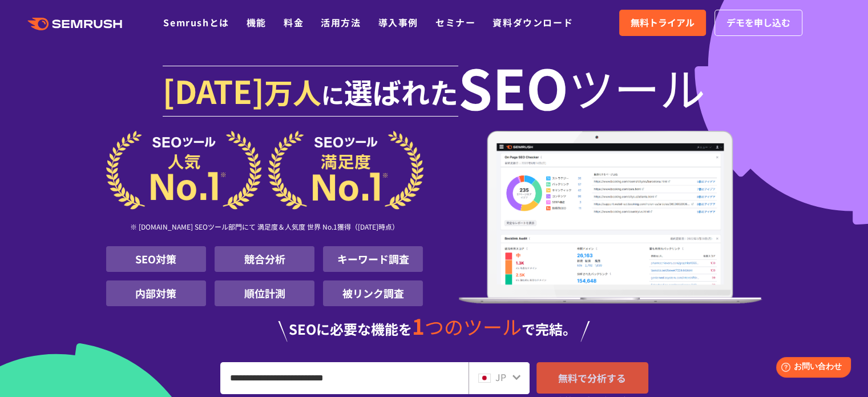  Describe the element at coordinates (663, 23) in the screenshot. I see `a: 無料トライアル` at that location.